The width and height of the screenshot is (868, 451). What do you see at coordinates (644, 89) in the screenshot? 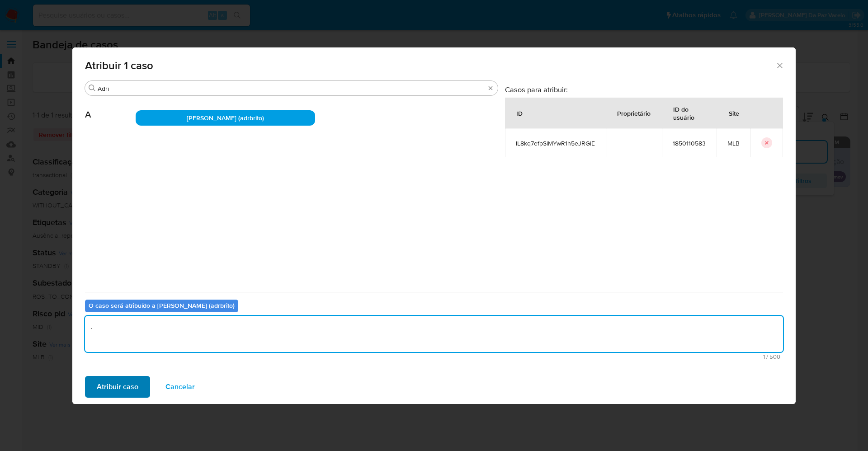
I see `h3: Casos para atribuir:` at bounding box center [644, 89].